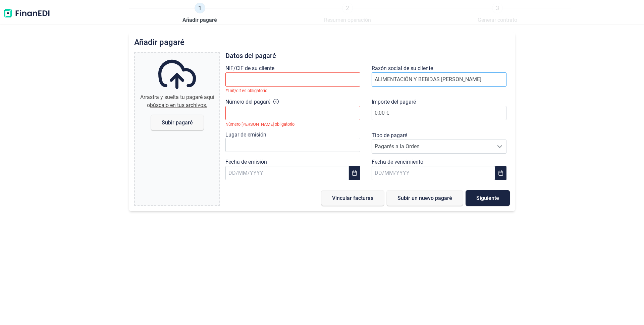 This screenshot has width=644, height=325. I want to click on label: Fecha de vencimiento, so click(397, 162).